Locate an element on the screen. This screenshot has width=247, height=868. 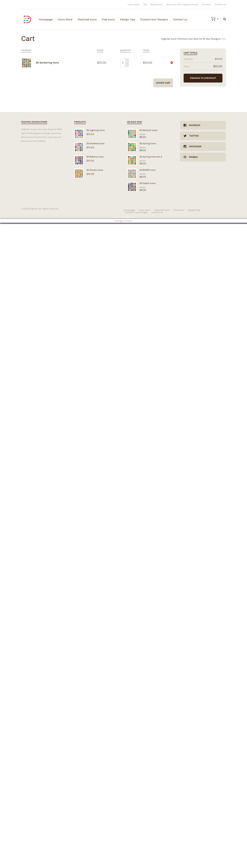
input: Qty is located at coordinates (124, 63).